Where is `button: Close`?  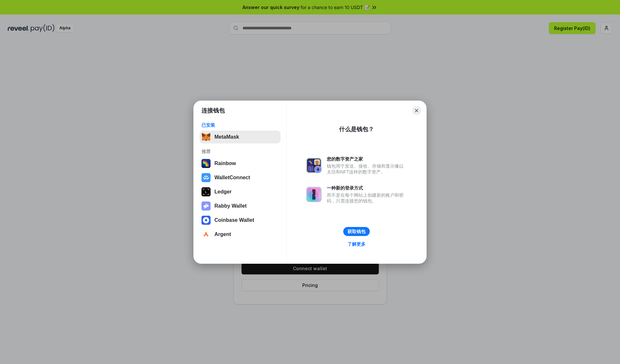 button: Close is located at coordinates (417, 111).